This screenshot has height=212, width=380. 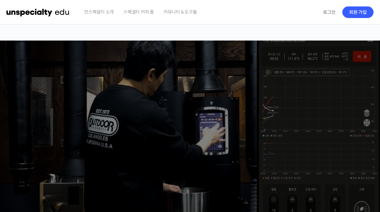 What do you see at coordinates (190, 137) in the screenshot?
I see `p: 시간과 장소에 구애받지 않고, 검증된 커리큘럼으로` at bounding box center [190, 137].